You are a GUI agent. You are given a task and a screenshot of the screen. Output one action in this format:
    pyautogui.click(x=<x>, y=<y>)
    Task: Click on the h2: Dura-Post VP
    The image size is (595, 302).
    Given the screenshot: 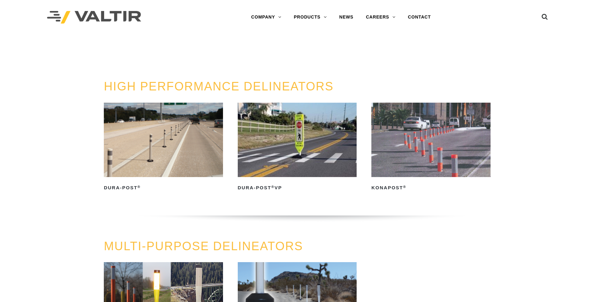 What is the action you would take?
    pyautogui.click(x=297, y=188)
    